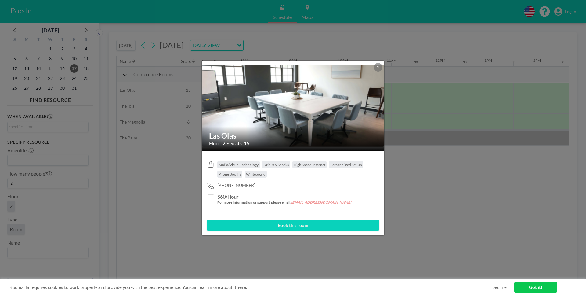  I want to click on span: Whiteboard, so click(256, 174).